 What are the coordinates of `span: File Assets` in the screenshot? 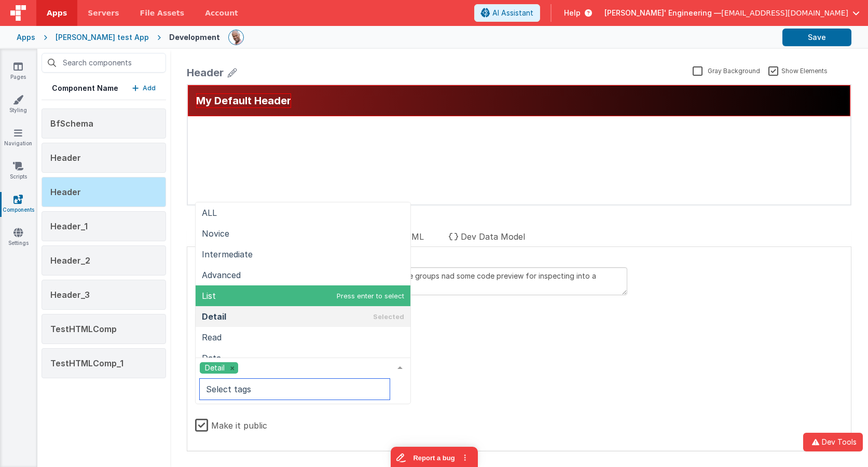 It's located at (163, 13).